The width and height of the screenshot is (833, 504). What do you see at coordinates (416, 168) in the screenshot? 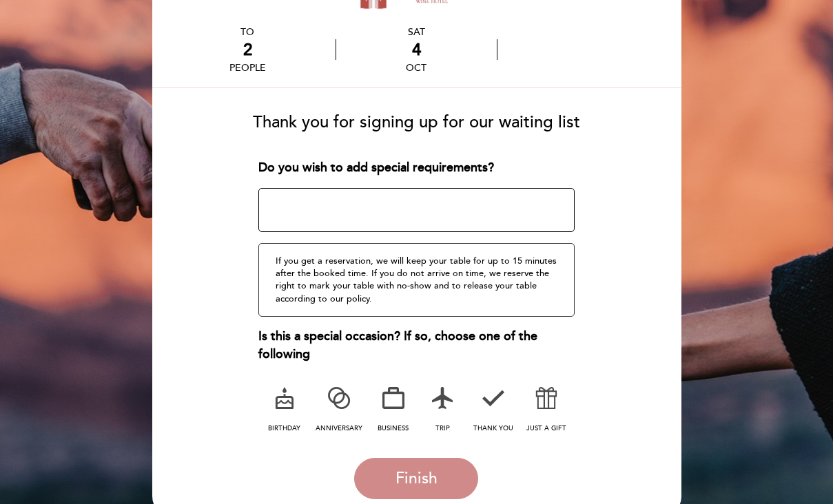
I see `div: Do you wish to add special requirements?` at bounding box center [416, 168].